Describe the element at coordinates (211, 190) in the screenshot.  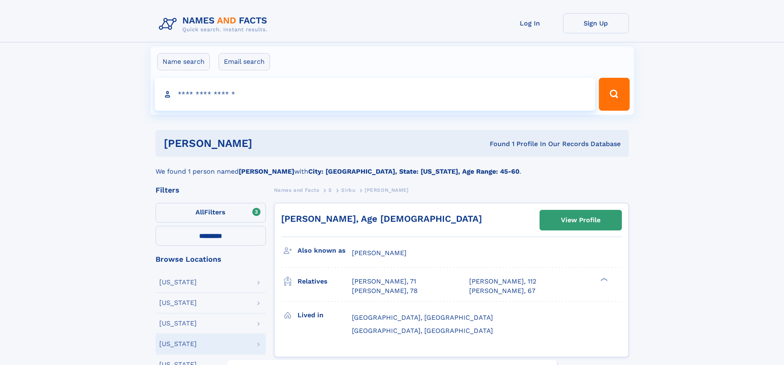
I see `div: Filters` at that location.